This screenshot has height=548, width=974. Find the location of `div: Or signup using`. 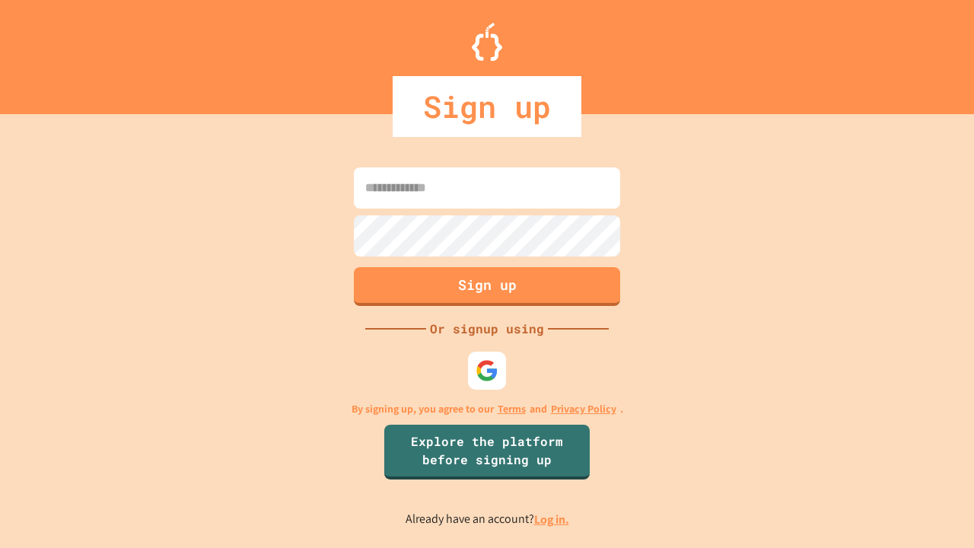

div: Or signup using is located at coordinates (487, 329).